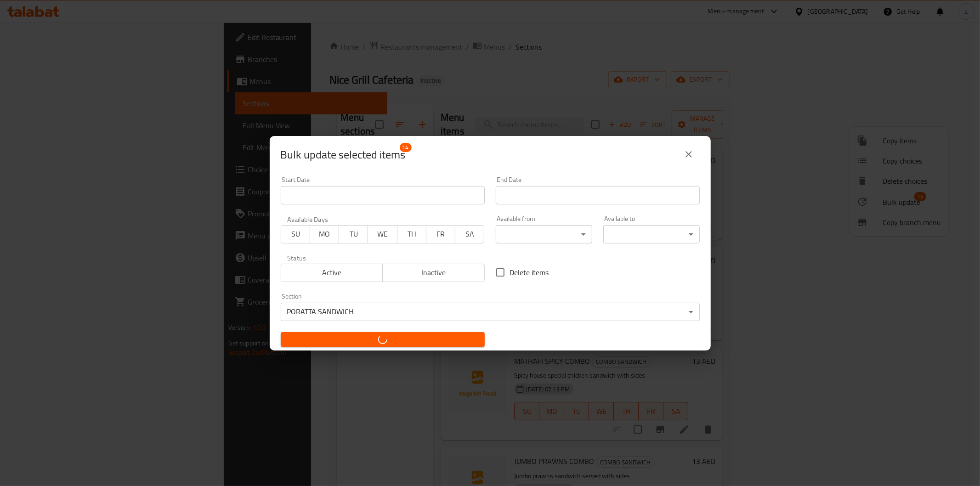 This screenshot has height=486, width=980. What do you see at coordinates (325, 234) in the screenshot?
I see `button: MO` at bounding box center [325, 234].